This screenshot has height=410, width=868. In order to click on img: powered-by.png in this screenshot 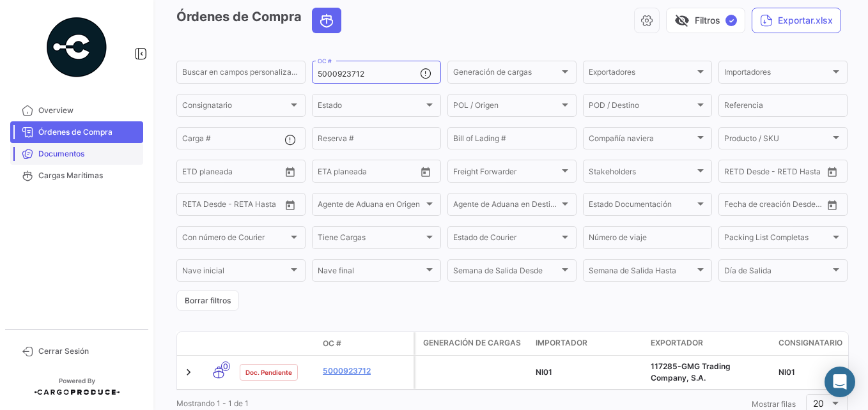, I will do `click(76, 47)`.